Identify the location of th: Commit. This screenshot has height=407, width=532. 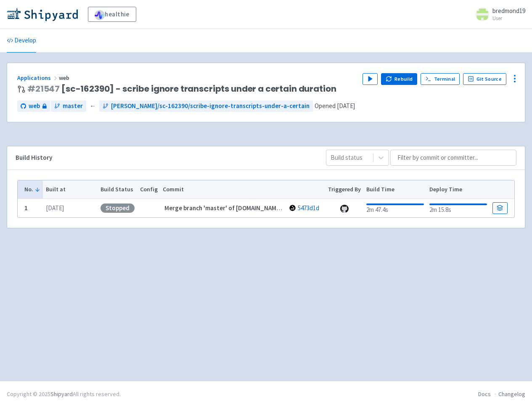
(243, 190).